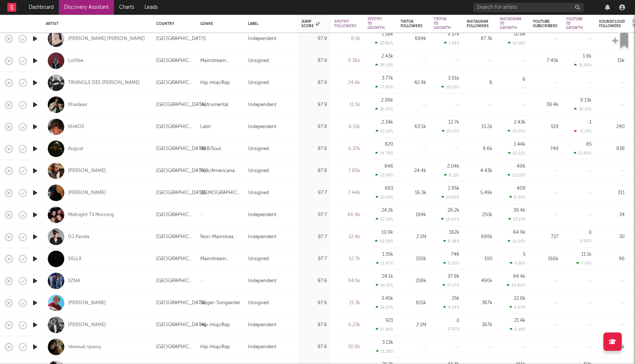 Image resolution: width=635 pixels, height=364 pixels. Describe the element at coordinates (451, 131) in the screenshot. I see `div: 25.10 %` at that location.